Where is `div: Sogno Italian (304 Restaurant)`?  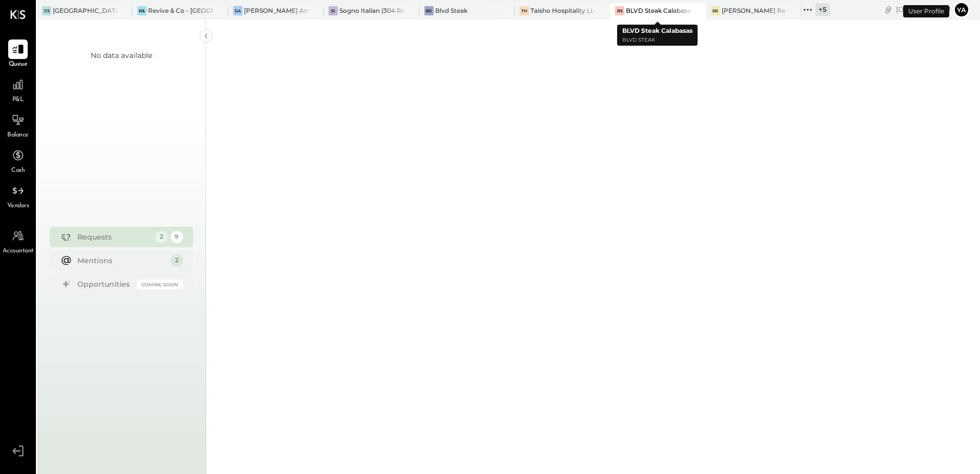 div: Sogno Italian (304 Restaurant) is located at coordinates (371, 10).